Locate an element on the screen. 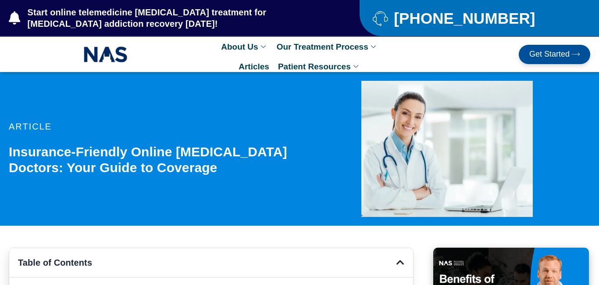  img: NAS_email_signature-removebg-preview.png is located at coordinates (106, 54).